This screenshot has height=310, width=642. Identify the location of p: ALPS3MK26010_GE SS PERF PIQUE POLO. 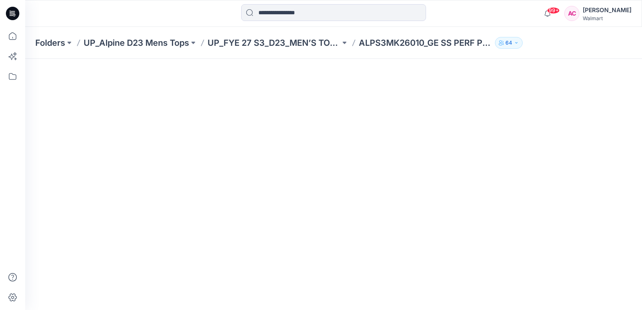
(425, 43).